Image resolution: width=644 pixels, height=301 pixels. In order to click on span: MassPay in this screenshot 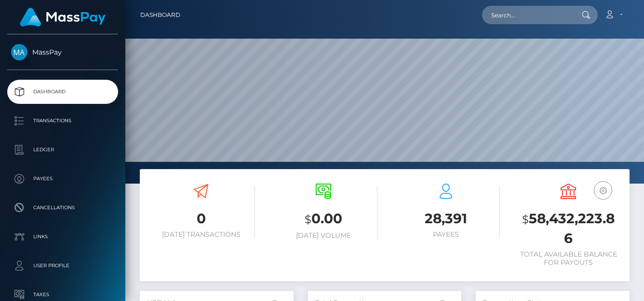, I will do `click(63, 52)`.